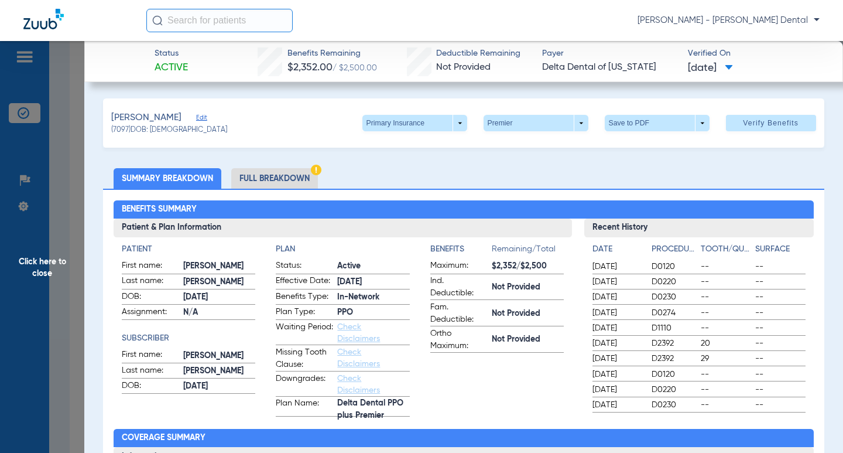 The image size is (843, 453). I want to click on span: In-Network, so click(373, 297).